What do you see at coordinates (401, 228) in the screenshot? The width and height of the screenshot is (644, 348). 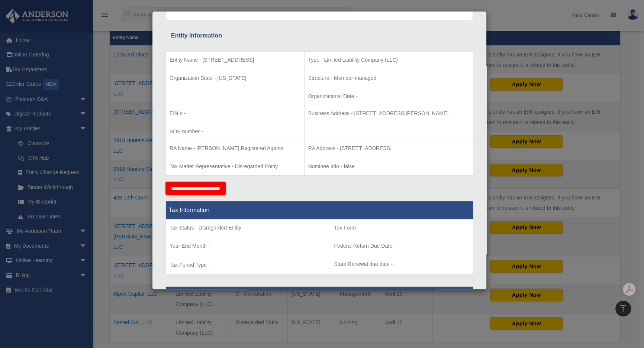 I see `p: Tax Form -` at bounding box center [401, 228].